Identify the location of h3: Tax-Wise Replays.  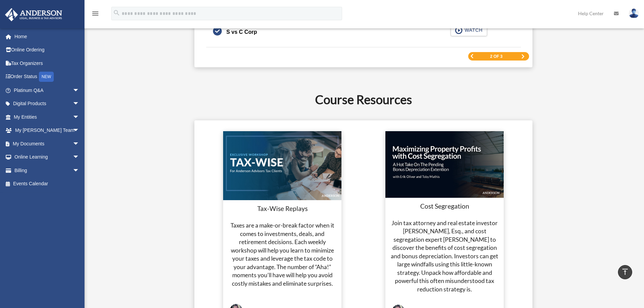
(282, 208).